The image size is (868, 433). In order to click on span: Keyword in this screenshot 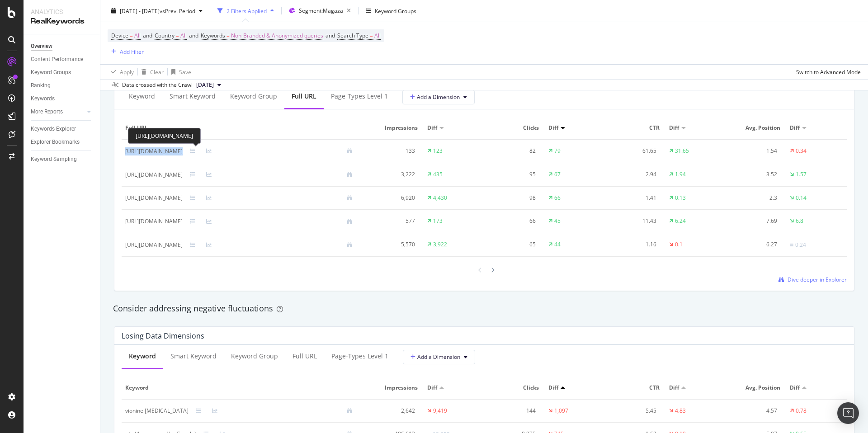, I will do `click(241, 388)`.